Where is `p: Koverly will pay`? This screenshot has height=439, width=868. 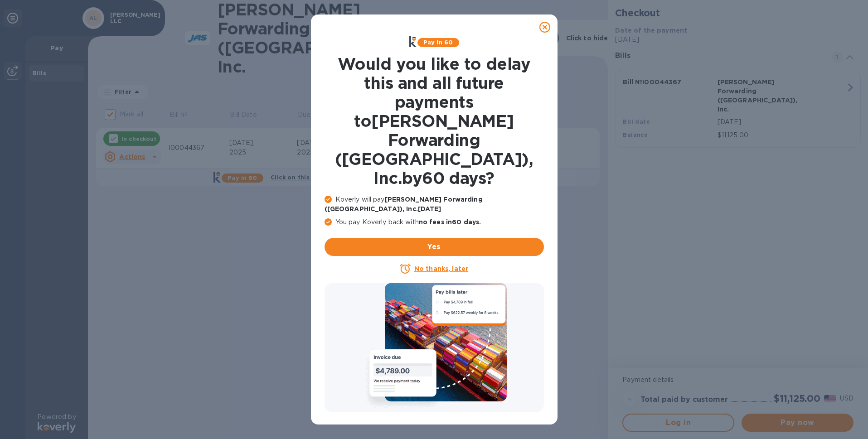 p: Koverly will pay is located at coordinates (434, 204).